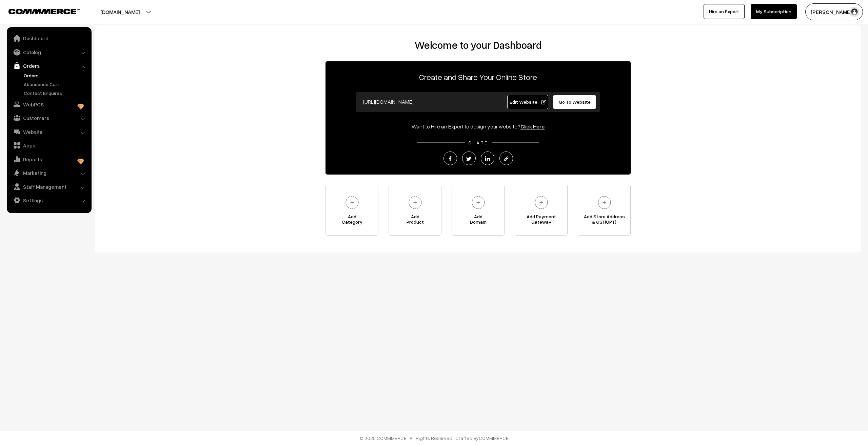  What do you see at coordinates (604, 220) in the screenshot?
I see `span: Add Store Address & GST(OPT)` at bounding box center [604, 220].